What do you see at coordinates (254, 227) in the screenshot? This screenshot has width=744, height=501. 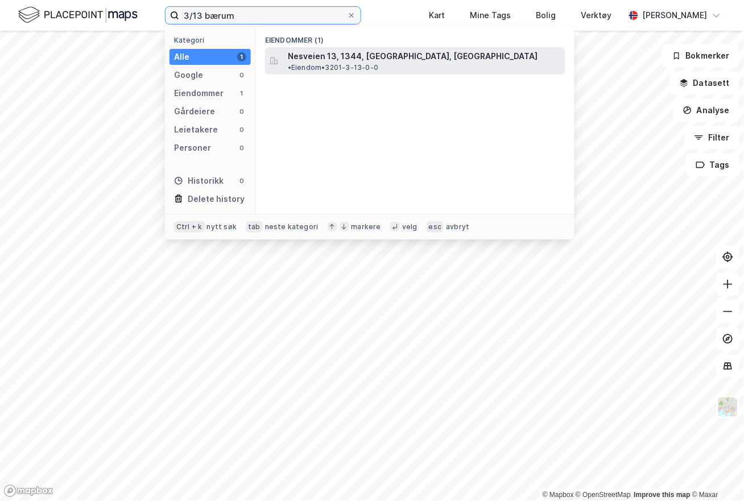 I see `div: tab` at bounding box center [254, 227].